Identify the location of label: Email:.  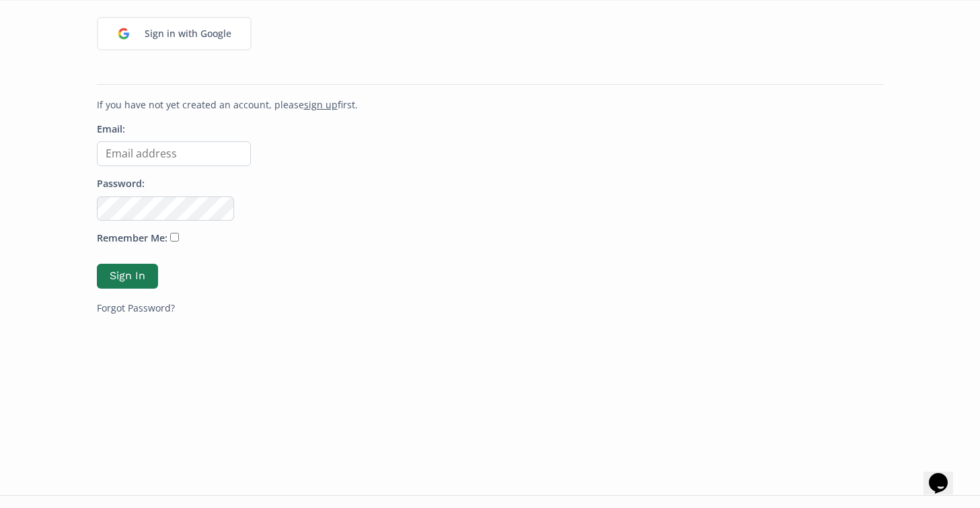
(111, 129).